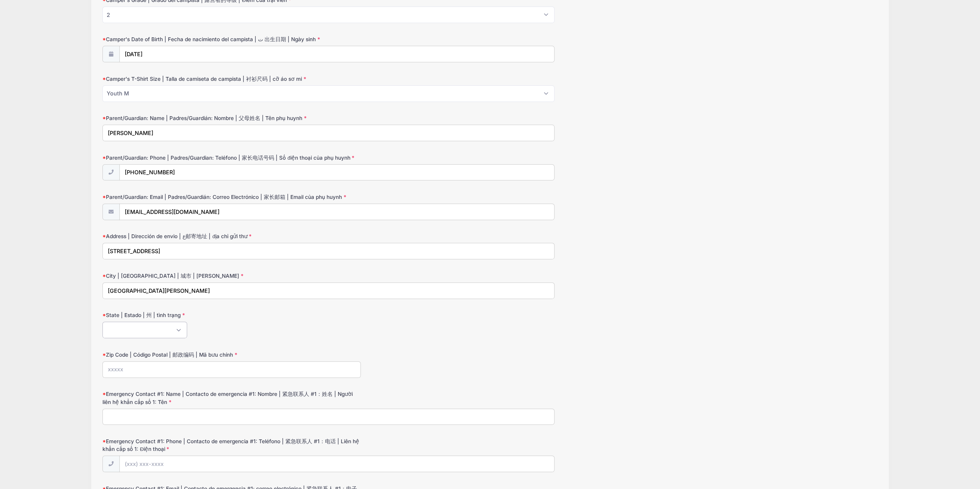  What do you see at coordinates (231, 39) in the screenshot?
I see `label: Camper's Date of Birth | Fecha de nacimiento del campista | ت 出生日期 | Ngày sinh` at bounding box center [231, 39].